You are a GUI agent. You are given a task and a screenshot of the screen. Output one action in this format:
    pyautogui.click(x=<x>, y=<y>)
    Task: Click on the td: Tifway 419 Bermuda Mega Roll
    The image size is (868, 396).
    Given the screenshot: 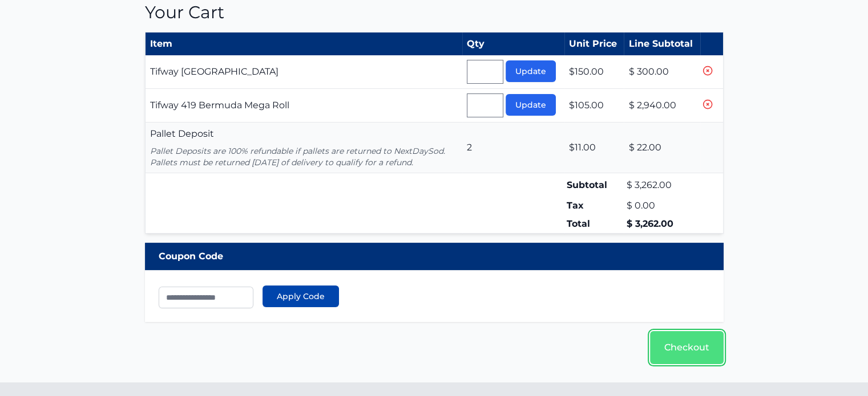 What is the action you would take?
    pyautogui.click(x=303, y=106)
    